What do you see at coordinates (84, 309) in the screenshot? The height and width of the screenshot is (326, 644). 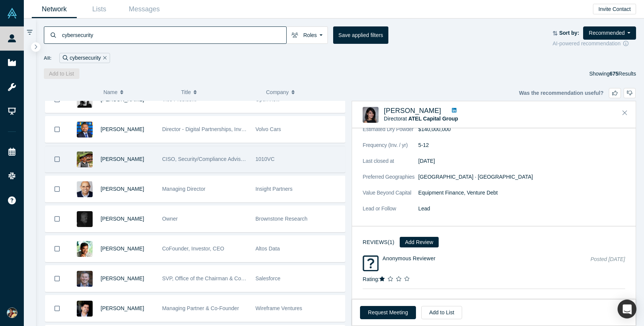 I see `img: Harsh Patel's Profile Image` at bounding box center [84, 309].